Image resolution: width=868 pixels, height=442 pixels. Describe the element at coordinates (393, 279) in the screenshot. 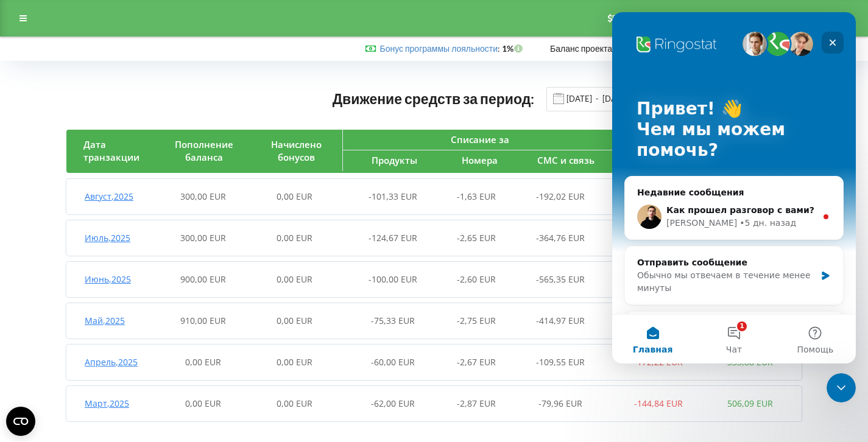

I see `span: -100,00 EUR` at that location.